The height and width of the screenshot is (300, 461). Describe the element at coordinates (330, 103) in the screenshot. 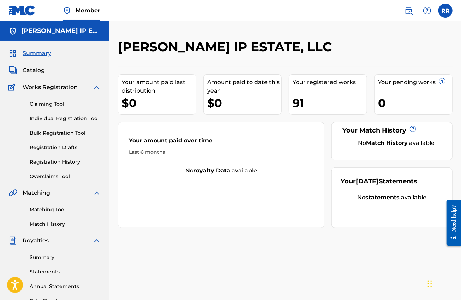

I see `div: 91` at that location.